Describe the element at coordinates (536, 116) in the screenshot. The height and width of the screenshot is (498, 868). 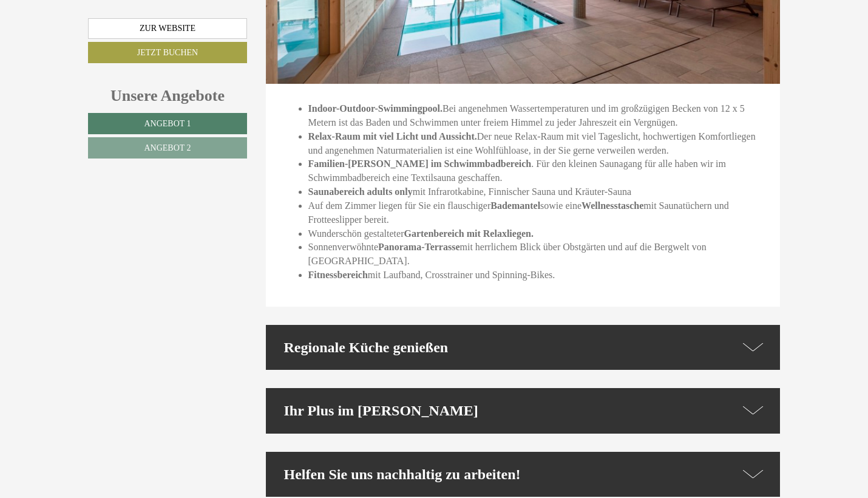
I see `li: Bei angenehmen Wassertemperaturen und im großzügigen Becken von 12 x 5 Metern ist das Baden und S...` at that location.